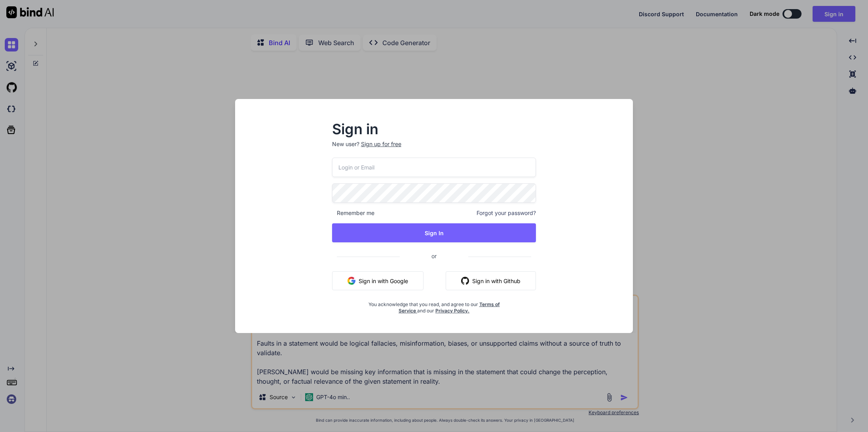 The height and width of the screenshot is (432, 868). I want to click on button: Sign in with Github, so click(491, 281).